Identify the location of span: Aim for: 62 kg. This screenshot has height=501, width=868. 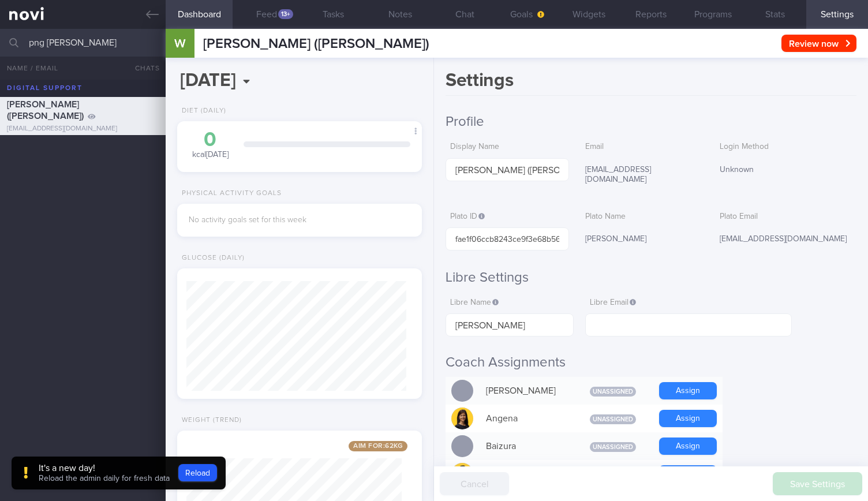
(378, 446).